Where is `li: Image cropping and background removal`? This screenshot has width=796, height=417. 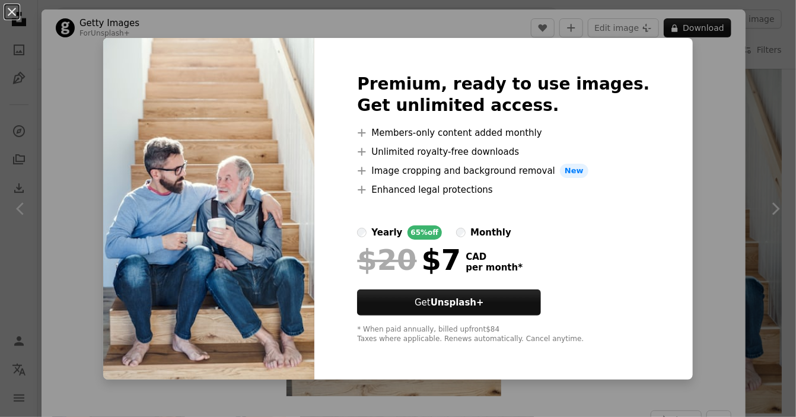
li: Image cropping and background removal is located at coordinates (503, 171).